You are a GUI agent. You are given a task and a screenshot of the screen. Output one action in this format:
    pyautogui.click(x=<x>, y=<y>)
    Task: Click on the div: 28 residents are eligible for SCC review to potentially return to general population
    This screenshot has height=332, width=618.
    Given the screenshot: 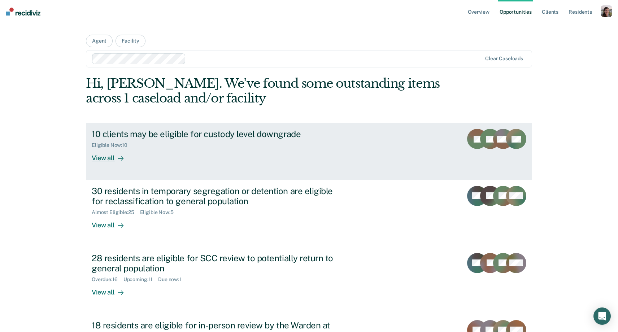 What is the action you would take?
    pyautogui.click(x=218, y=264)
    